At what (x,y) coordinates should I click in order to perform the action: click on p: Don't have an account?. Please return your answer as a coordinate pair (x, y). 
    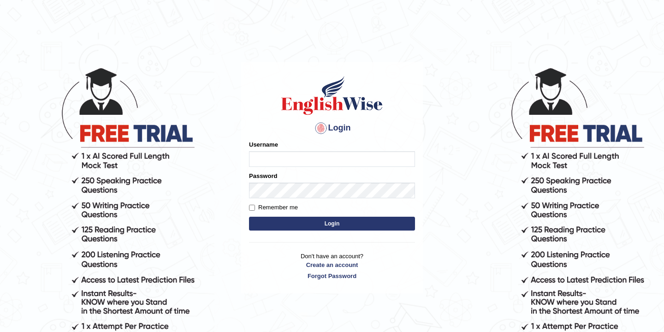
    Looking at the image, I should click on (332, 266).